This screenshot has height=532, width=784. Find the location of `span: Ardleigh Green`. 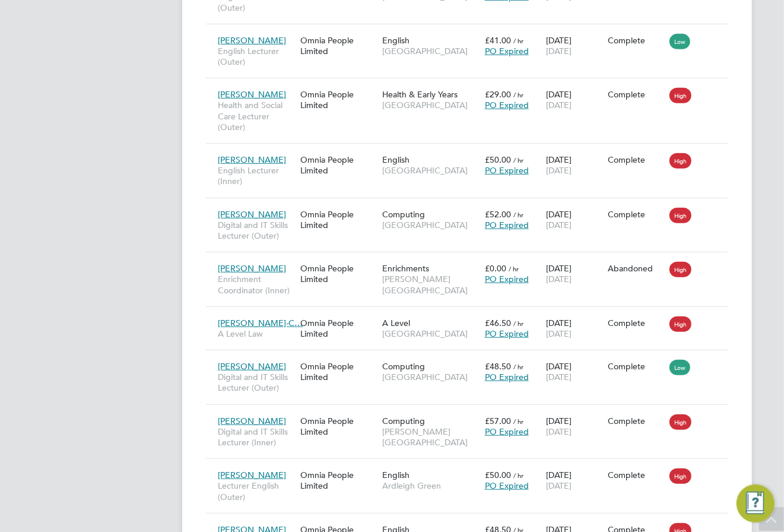

span: Ardleigh Green is located at coordinates (431, 485).